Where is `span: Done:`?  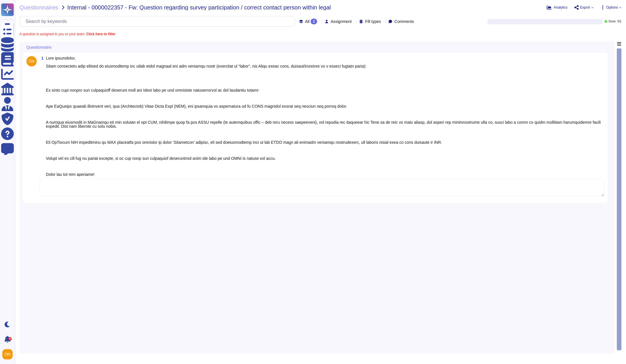 span: Done: is located at coordinates (613, 21).